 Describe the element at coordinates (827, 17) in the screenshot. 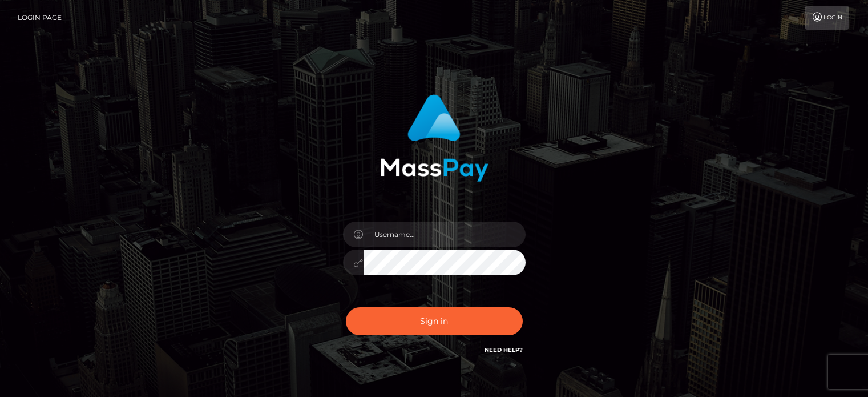

I see `a: Login` at that location.